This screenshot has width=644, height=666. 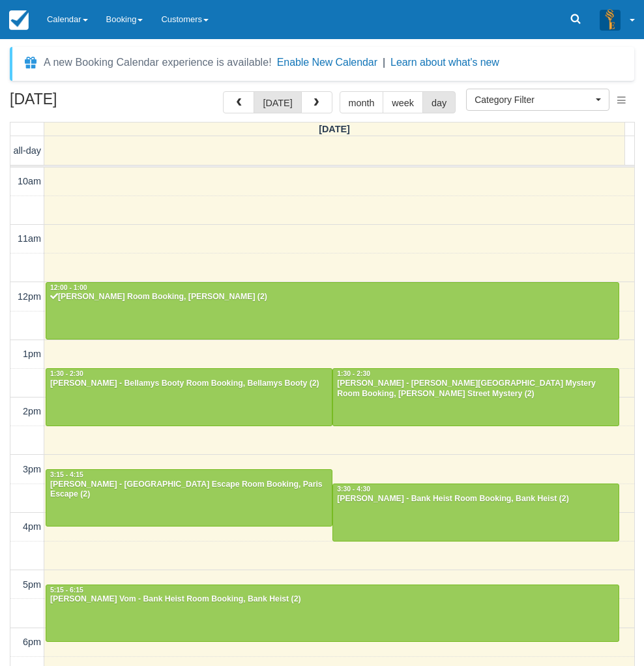 What do you see at coordinates (534, 99) in the screenshot?
I see `span: Category Filter` at bounding box center [534, 99].